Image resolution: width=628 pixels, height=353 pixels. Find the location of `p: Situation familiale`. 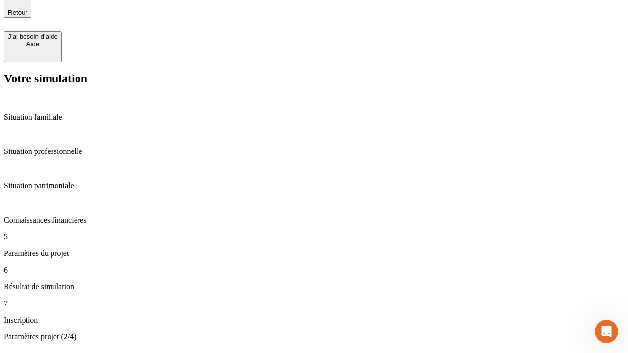

p: Situation familiale is located at coordinates (314, 117).